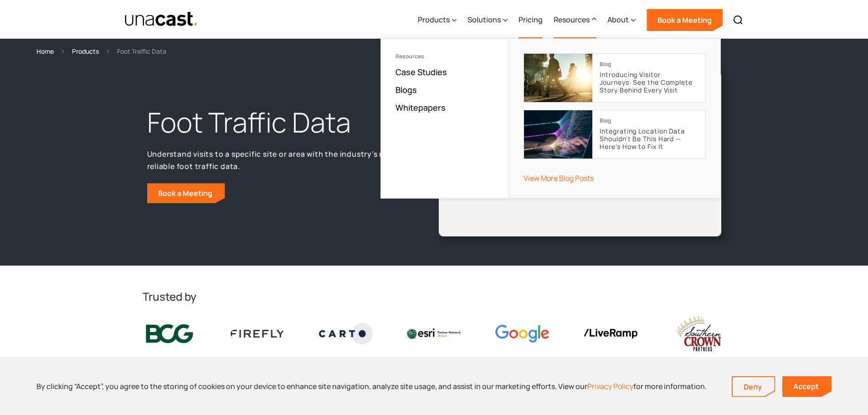 Image resolution: width=868 pixels, height=415 pixels. What do you see at coordinates (346, 334) in the screenshot?
I see `img: Carto logo` at bounding box center [346, 334].